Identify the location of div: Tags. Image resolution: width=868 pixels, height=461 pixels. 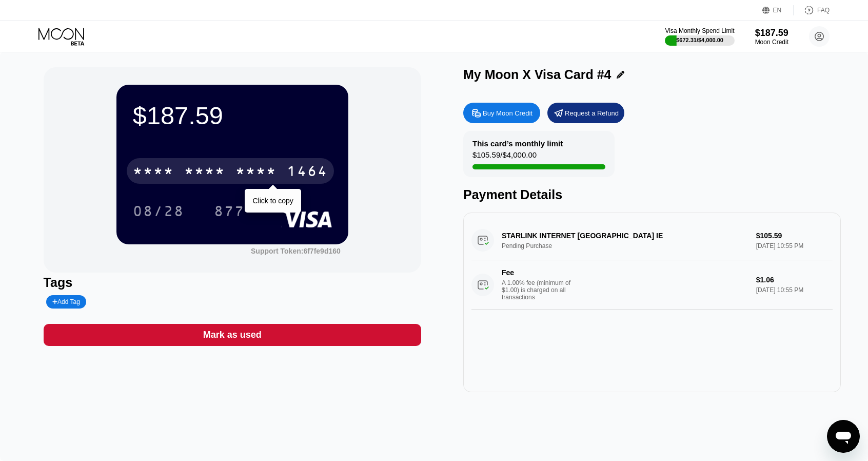
(232, 283).